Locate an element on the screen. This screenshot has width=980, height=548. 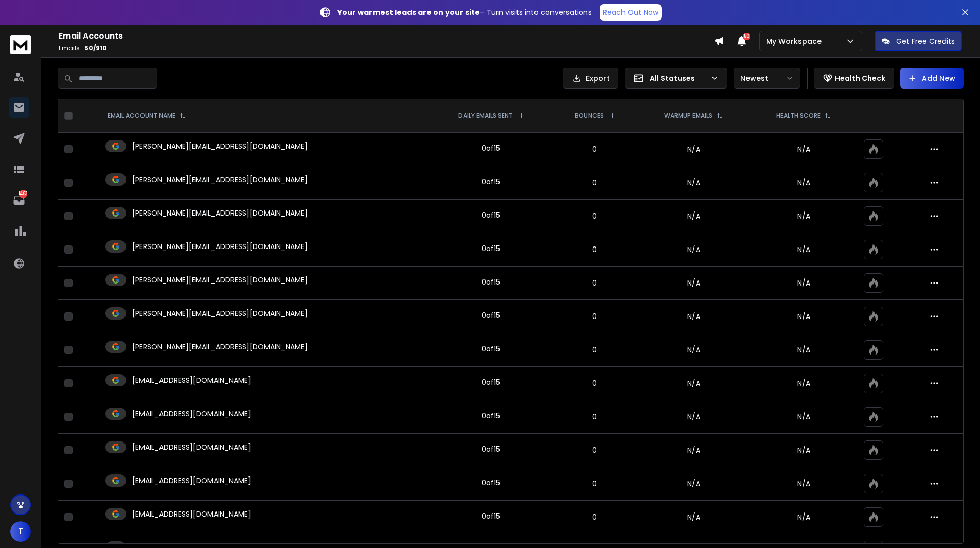
p: BOUNCES is located at coordinates (589, 116).